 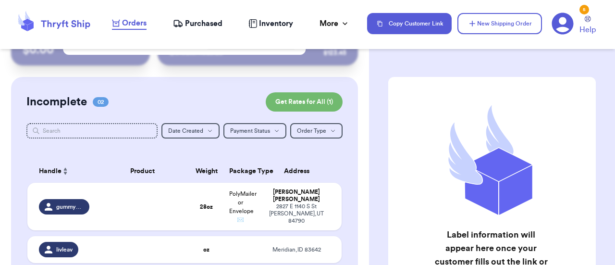 What do you see at coordinates (206, 249) in the screenshot?
I see `strong: oz` at bounding box center [206, 249].